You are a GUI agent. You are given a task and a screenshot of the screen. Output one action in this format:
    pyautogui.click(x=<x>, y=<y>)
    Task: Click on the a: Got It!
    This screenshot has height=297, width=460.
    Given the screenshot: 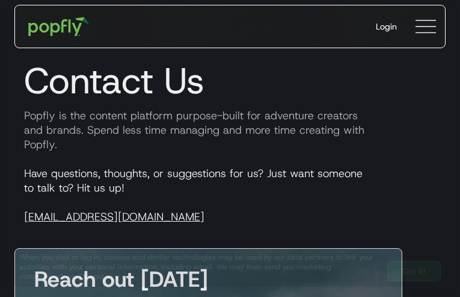 What is the action you would take?
    pyautogui.click(x=414, y=271)
    